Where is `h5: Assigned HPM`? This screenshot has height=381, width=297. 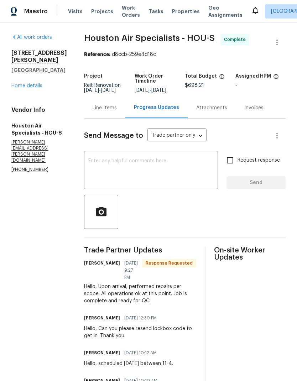
h5: Assigned HPM is located at coordinates (253, 76).